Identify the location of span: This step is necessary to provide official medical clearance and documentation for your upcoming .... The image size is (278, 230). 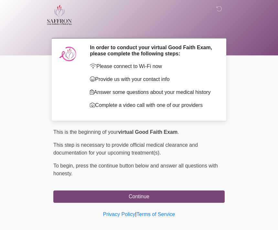
(125, 148).